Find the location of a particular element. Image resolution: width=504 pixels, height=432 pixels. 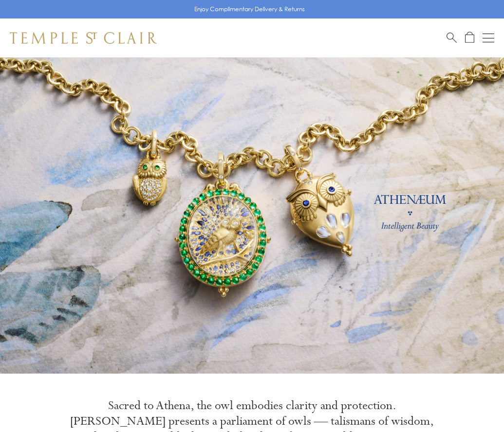

a: Open Shopping Bag is located at coordinates (470, 37).